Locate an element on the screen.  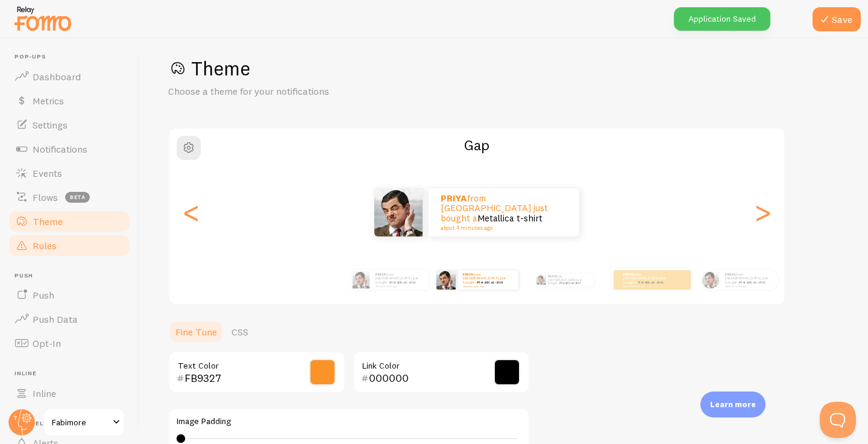
a: Dashboard is located at coordinates (69, 77).